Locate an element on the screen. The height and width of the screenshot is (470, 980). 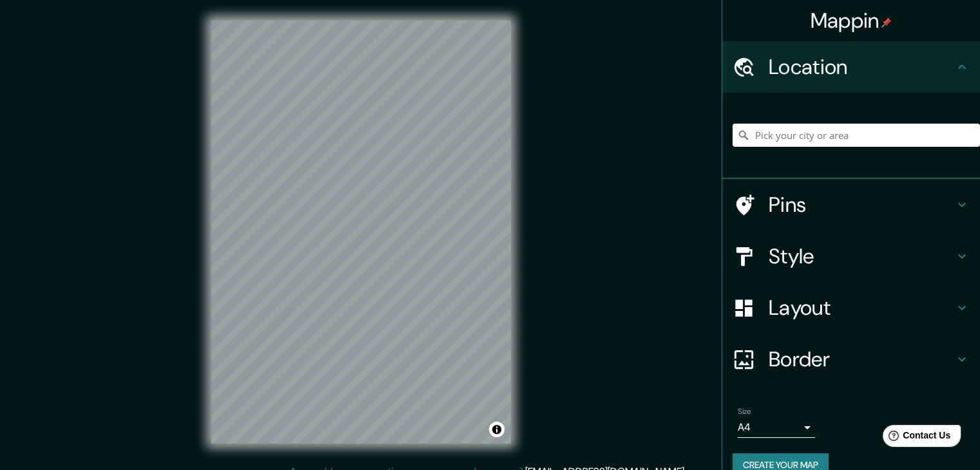
h4: Border is located at coordinates (862, 359).